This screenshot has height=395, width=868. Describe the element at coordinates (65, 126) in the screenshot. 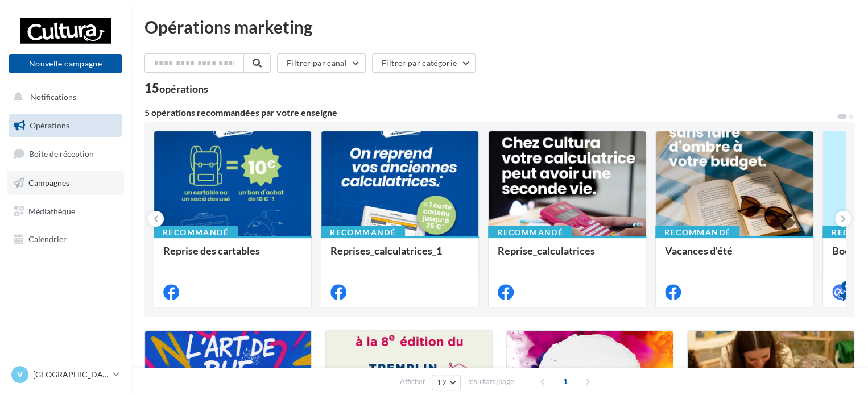

I see `a: Opérations` at that location.